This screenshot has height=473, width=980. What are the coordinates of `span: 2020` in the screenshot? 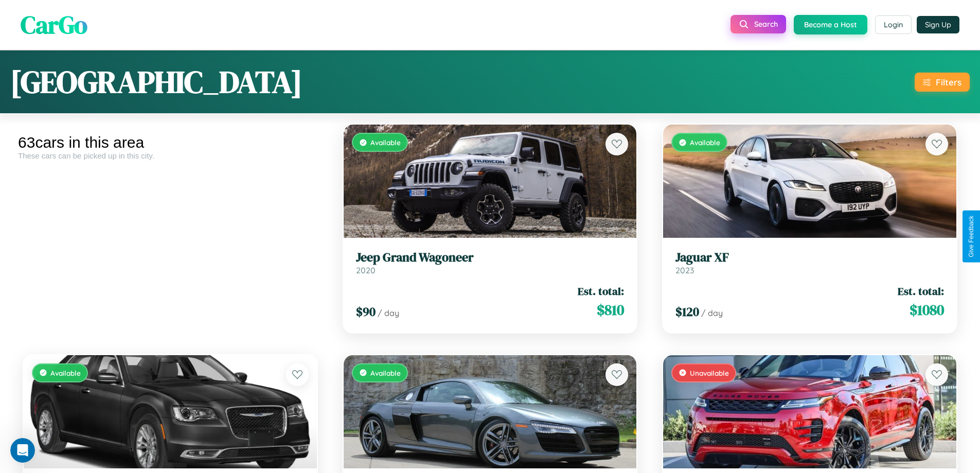 It's located at (365, 270).